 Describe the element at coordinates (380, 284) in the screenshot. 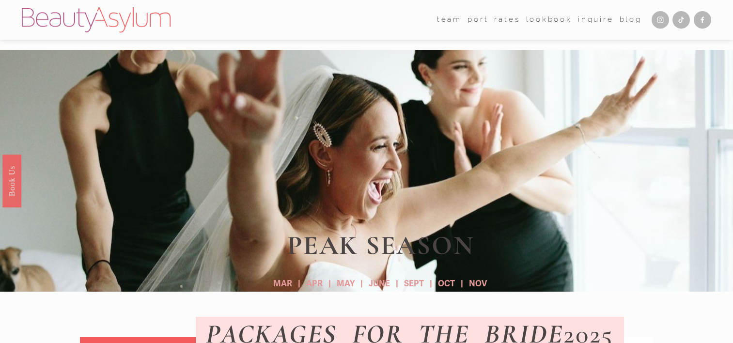

I see `strong: MAR | APR | MAY | JUNE | SEPT | OCT | NOV` at that location.